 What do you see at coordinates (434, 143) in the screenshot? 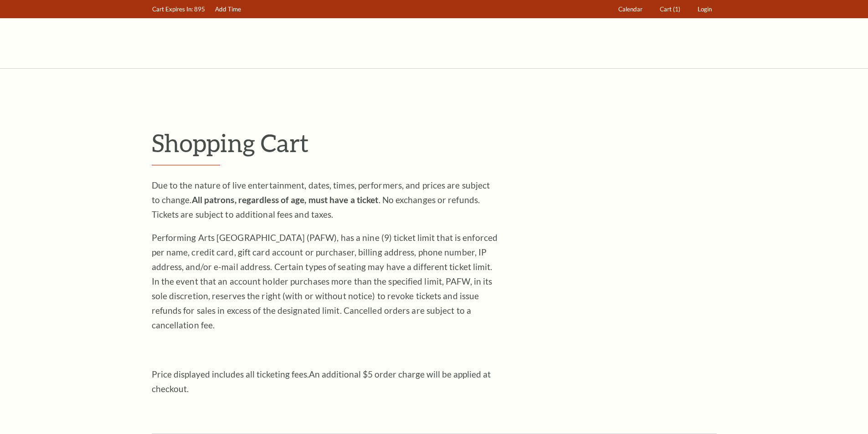
I see `p: Shopping Cart` at bounding box center [434, 143].